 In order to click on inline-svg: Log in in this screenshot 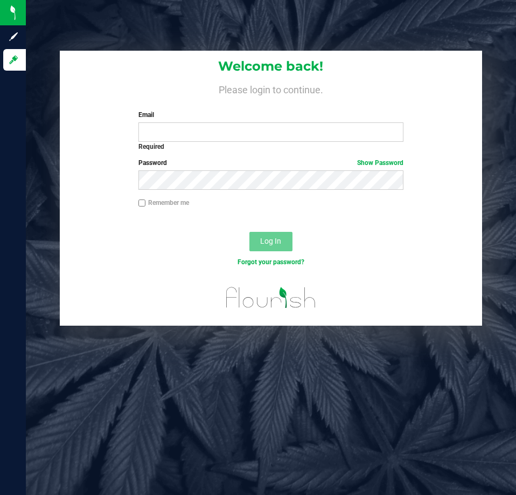, I will do `click(13, 60)`.